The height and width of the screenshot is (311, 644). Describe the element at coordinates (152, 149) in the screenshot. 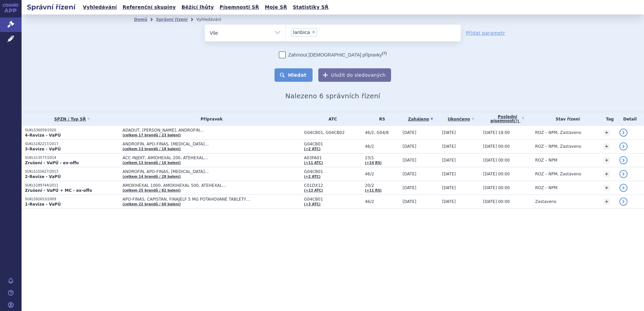

I see `a: (celkem 13 brandů / 18 balení)` at that location.